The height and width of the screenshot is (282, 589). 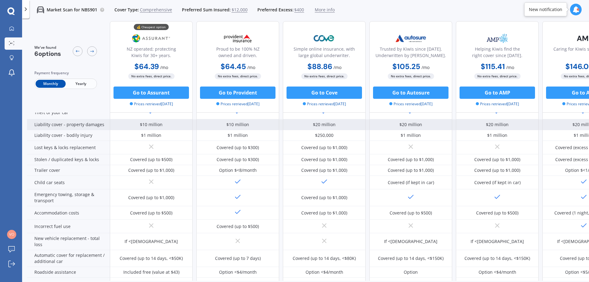 What do you see at coordinates (68, 170) in the screenshot?
I see `div: Trailer cover` at bounding box center [68, 170].